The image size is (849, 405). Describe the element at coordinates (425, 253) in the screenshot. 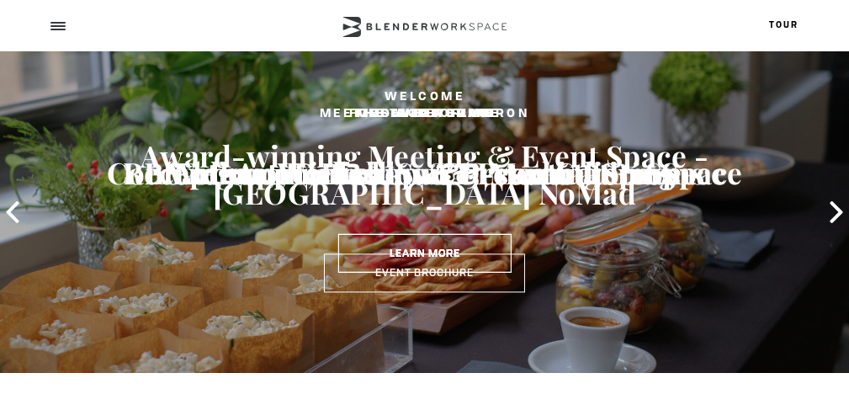

I see `a: Learn More` at that location.